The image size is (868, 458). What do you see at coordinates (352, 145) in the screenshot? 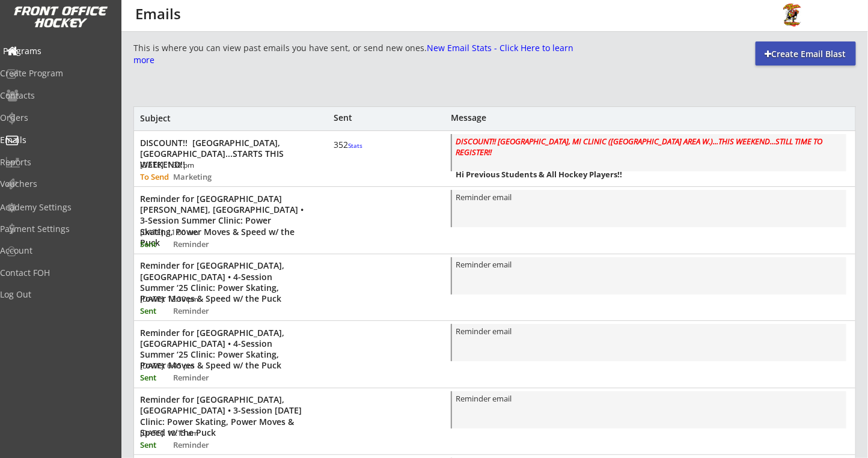
I see `div: 352` at bounding box center [352, 145].